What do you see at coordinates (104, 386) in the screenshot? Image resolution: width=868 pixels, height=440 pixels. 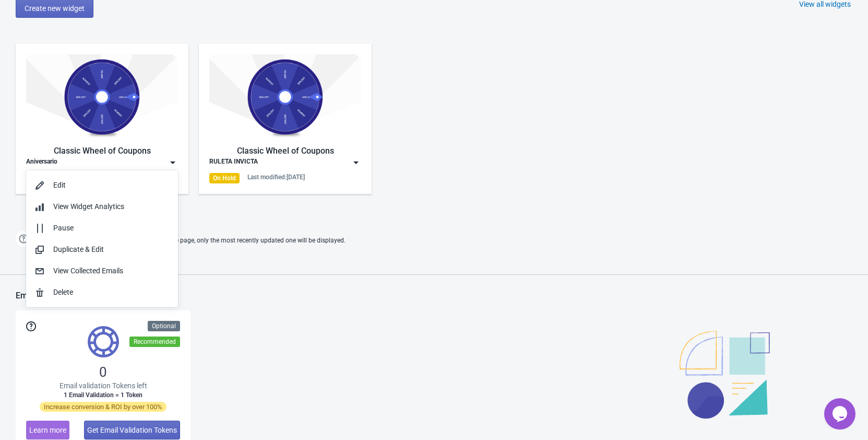 I see `span: Email validation Tokens left` at bounding box center [104, 386].